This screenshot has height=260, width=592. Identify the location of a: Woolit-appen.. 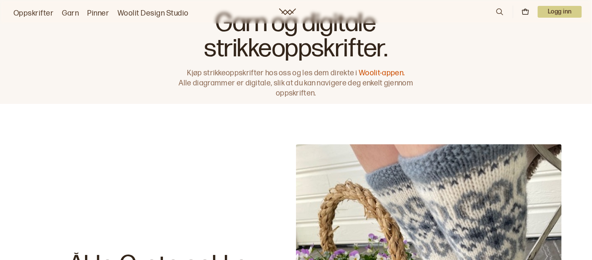
(382, 73).